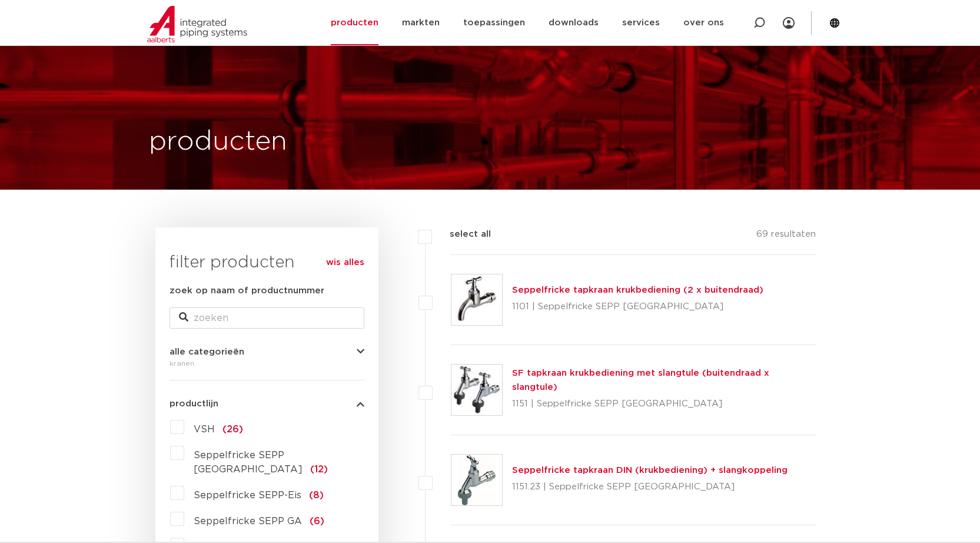 The height and width of the screenshot is (543, 980). What do you see at coordinates (640, 380) in the screenshot?
I see `a: SF tapkraan krukbediening met slangtule (buitendraad x slangtule)` at bounding box center [640, 380].